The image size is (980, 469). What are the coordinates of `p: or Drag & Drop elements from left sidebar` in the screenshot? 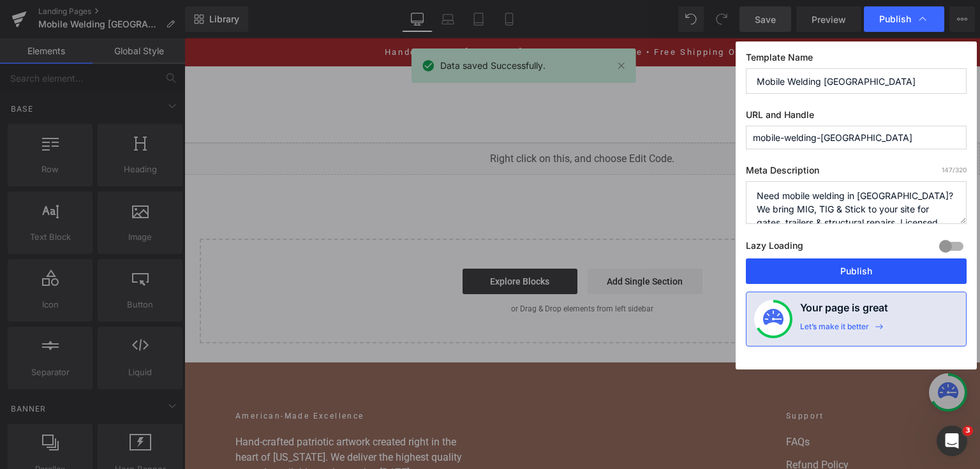 It's located at (398, 271).